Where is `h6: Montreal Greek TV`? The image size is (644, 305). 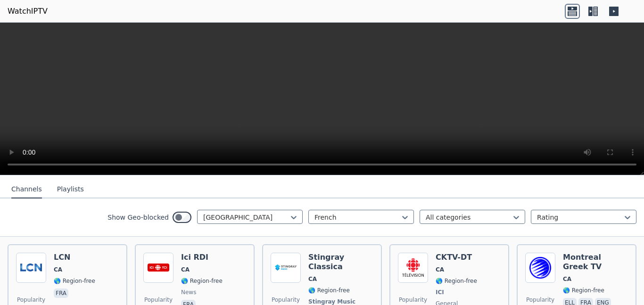
h6: Montreal Greek TV is located at coordinates (595, 262).